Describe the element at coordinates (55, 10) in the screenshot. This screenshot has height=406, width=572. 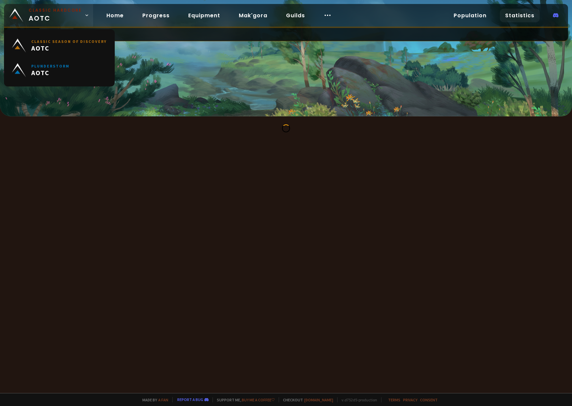
I see `small: Classic Hardcore` at that location.